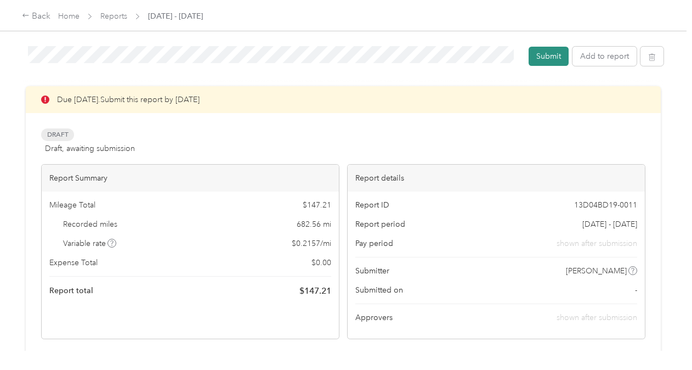 This screenshot has width=692, height=370. I want to click on div: Report Summary, so click(190, 178).